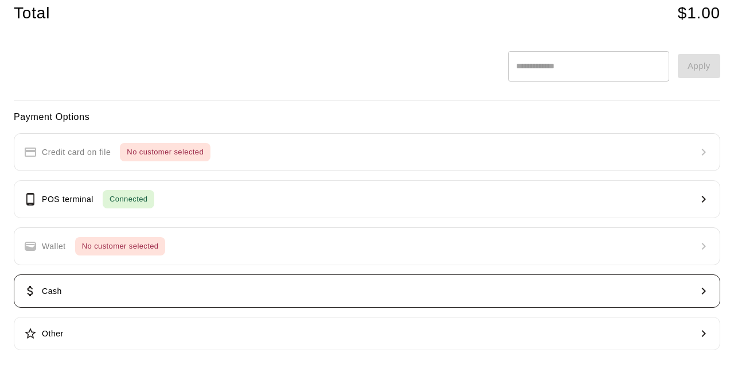 This screenshot has width=734, height=368. Describe the element at coordinates (367, 117) in the screenshot. I see `h6: Payment Options` at that location.